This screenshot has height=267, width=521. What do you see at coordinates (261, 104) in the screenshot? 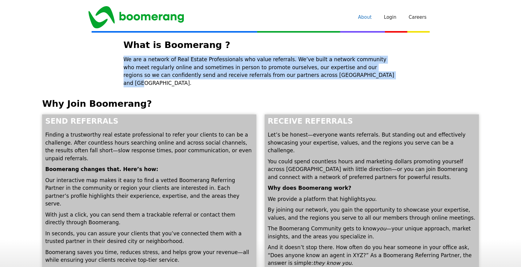
I see `h3: Why Join Boomerang?` at bounding box center [261, 104].